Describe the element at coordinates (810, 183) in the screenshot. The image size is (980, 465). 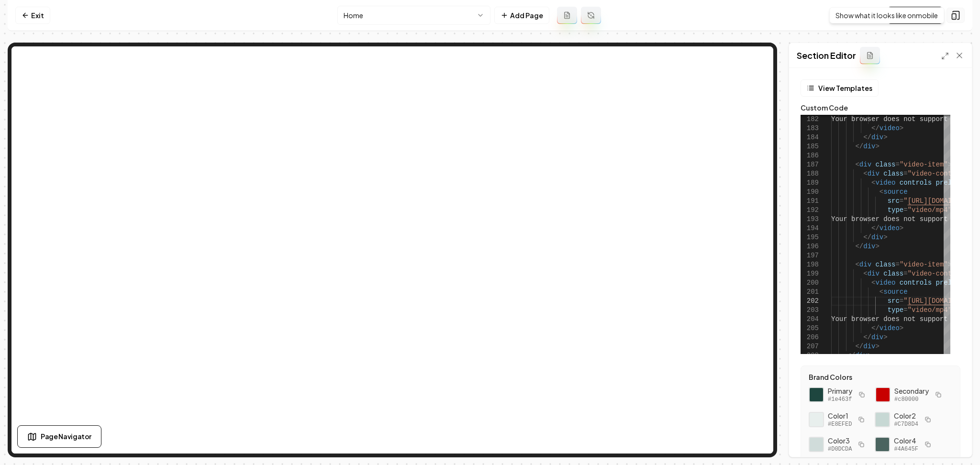
I see `div: 189` at that location.